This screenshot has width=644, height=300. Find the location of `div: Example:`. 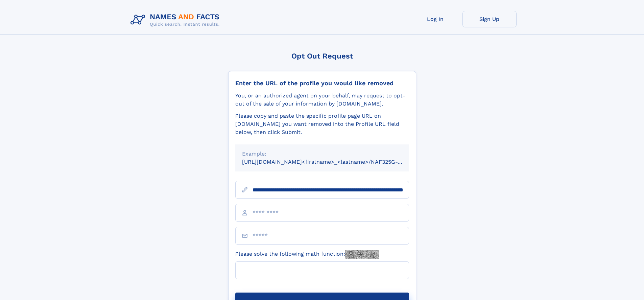

div: Example: is located at coordinates (322, 154).